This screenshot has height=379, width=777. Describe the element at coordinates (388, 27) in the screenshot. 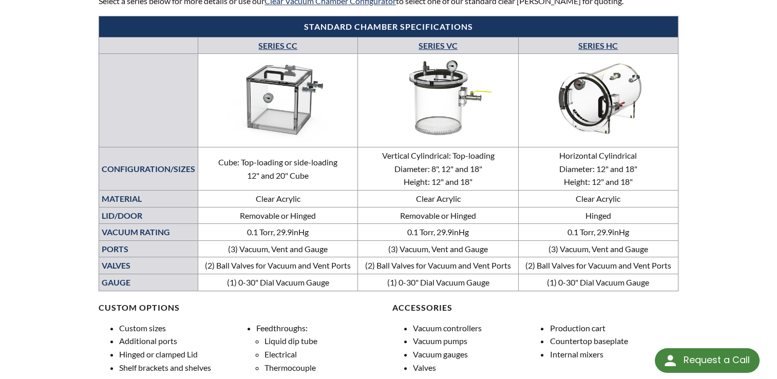

I see `h4: Standard Chamber Specifications` at that location.